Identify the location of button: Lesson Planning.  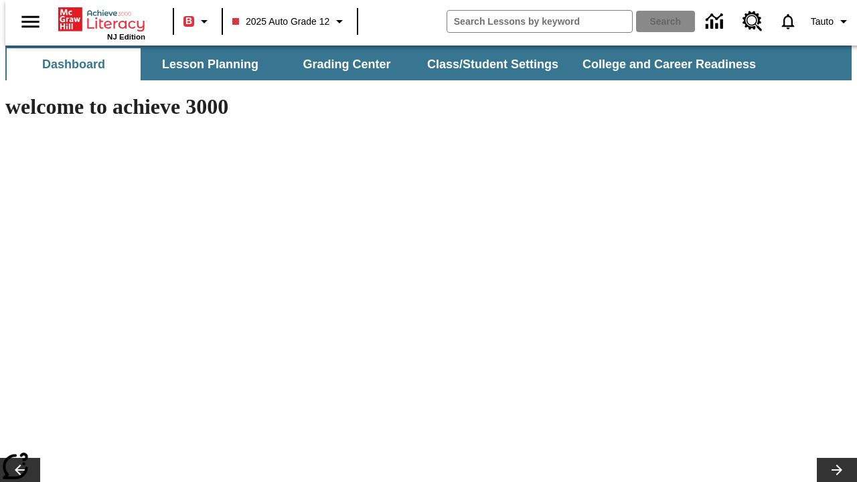
(210, 64).